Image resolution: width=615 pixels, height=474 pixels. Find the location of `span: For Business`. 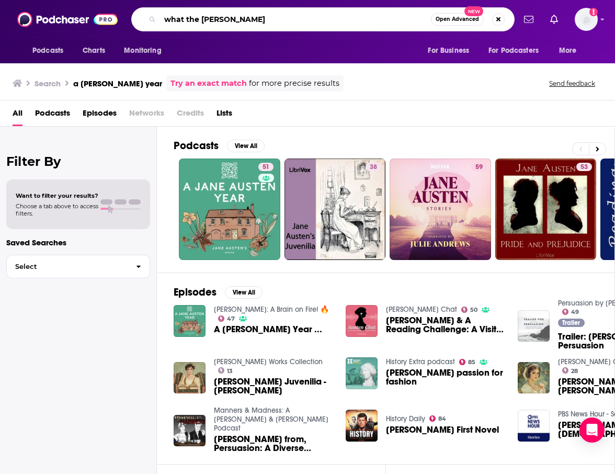

span: For Business is located at coordinates (448, 51).